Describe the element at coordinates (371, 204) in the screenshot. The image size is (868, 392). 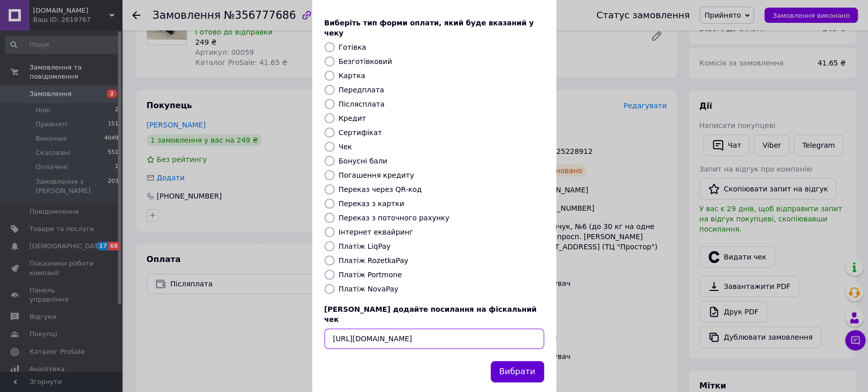
I see `label: Переказ з картки` at that location.